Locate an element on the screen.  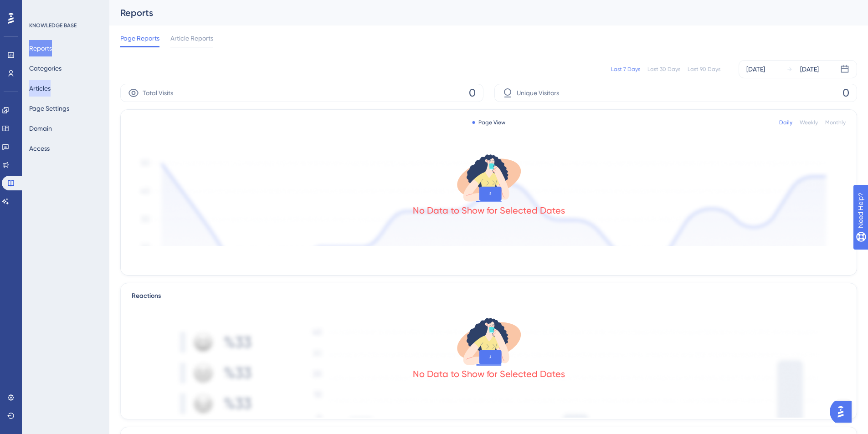
span: Article Reports is located at coordinates (192, 38).